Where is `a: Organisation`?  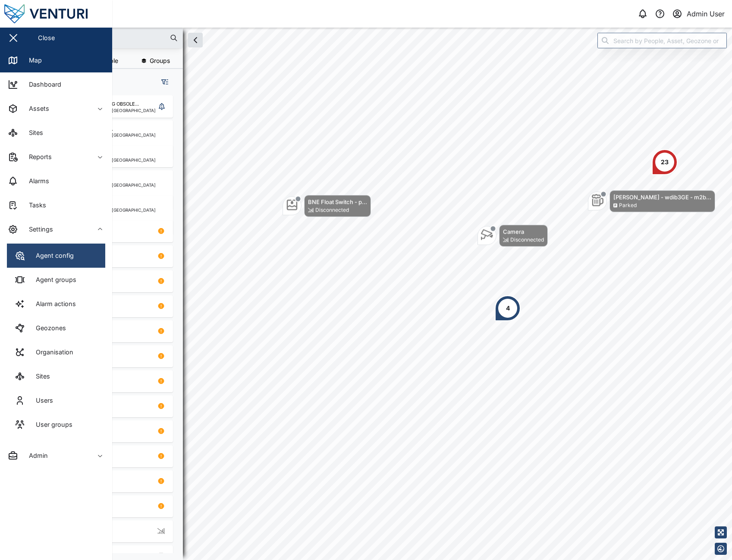 a: Organisation is located at coordinates (56, 352).